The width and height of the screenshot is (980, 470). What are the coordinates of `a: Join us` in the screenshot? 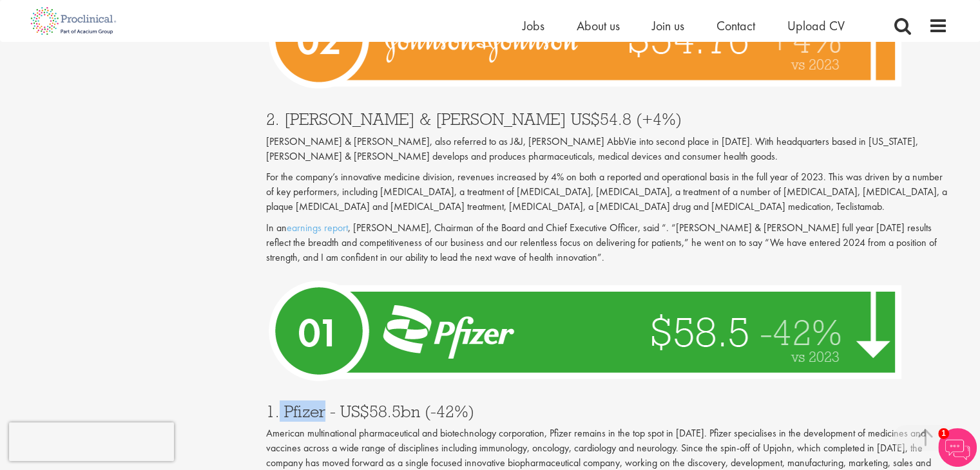 It's located at (668, 26).